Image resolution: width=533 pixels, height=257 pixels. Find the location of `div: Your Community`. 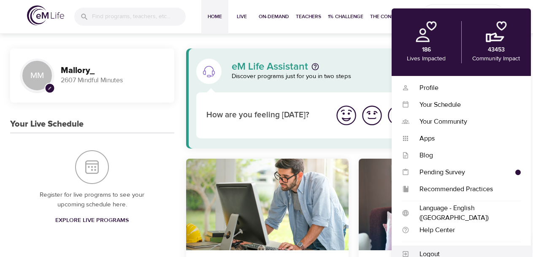

div: Your Community is located at coordinates (465, 121).